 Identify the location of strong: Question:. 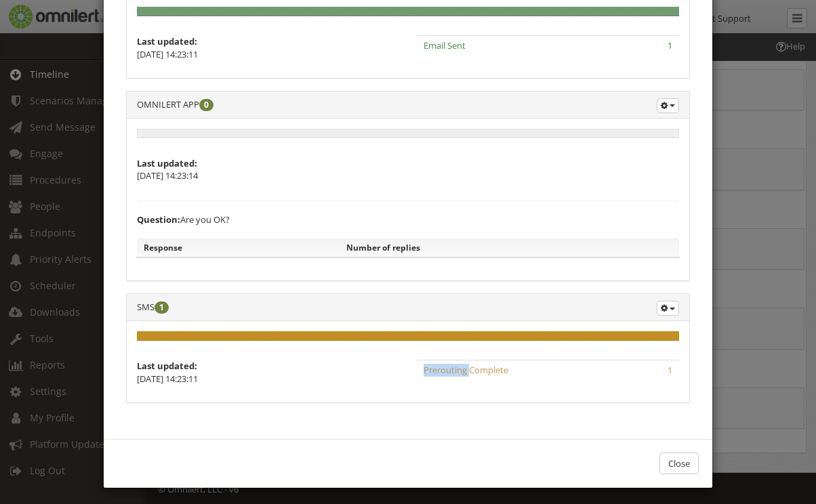
(159, 220).